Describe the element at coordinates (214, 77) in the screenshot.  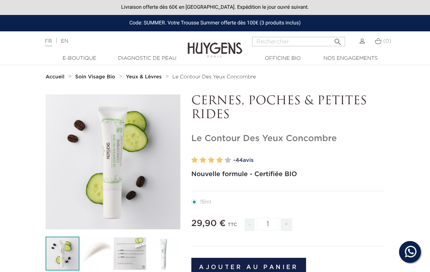
I see `span: Le Contour Des Yeux Concombre` at that location.